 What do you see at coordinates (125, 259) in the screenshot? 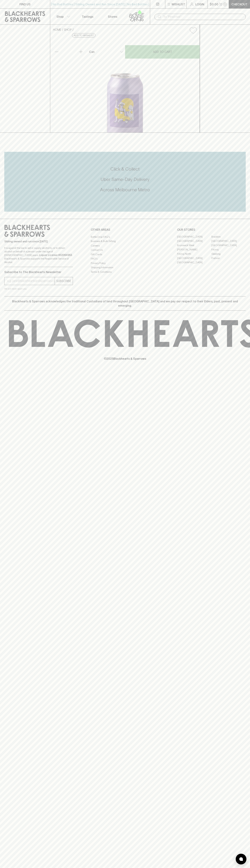
I see `a: FAQ's` at bounding box center [125, 259].